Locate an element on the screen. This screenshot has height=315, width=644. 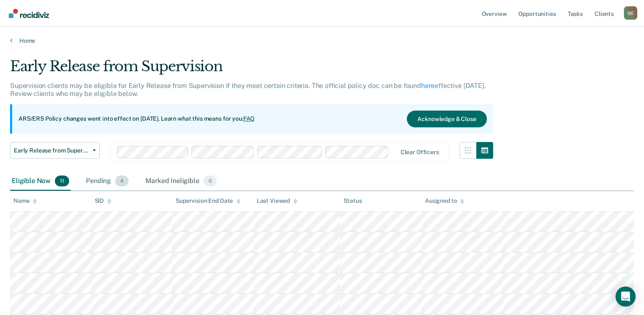
img: Recidiviz is located at coordinates (29, 14).